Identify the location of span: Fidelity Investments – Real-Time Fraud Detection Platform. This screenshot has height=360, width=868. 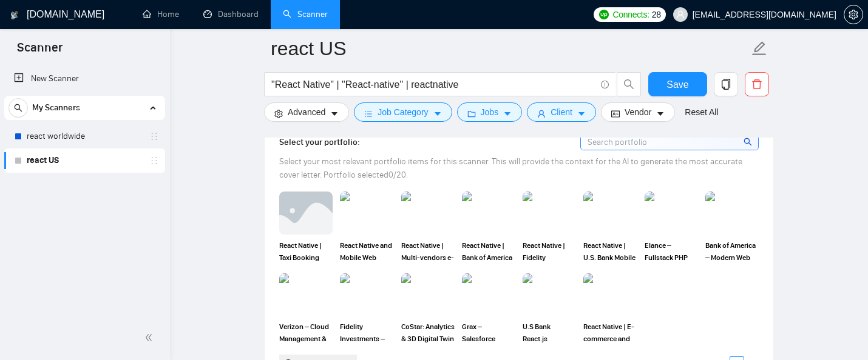
(366, 333).